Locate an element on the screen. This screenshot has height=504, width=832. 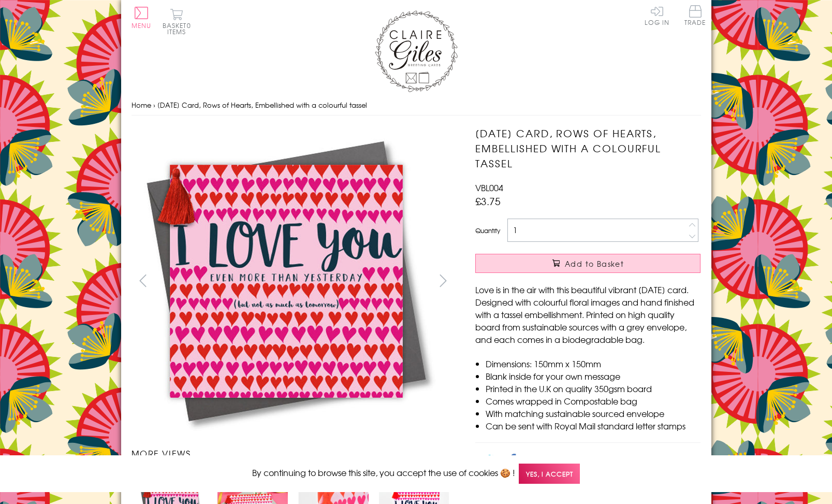
button: Add to Basket is located at coordinates (588, 263).